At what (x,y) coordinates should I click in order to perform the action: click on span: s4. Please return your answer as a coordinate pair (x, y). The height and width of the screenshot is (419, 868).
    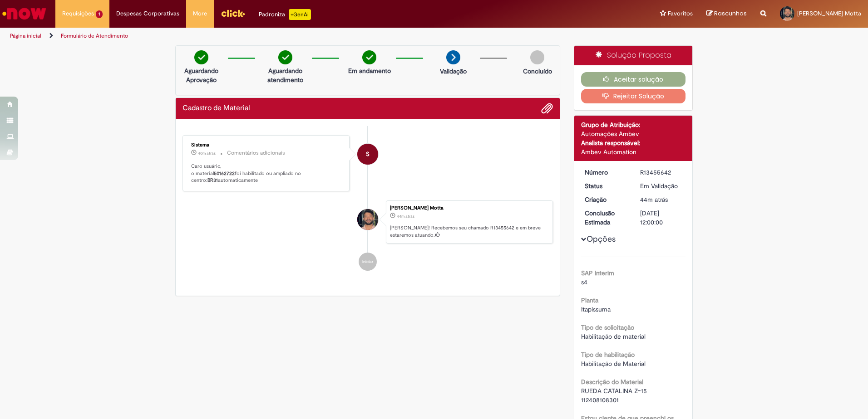
    Looking at the image, I should click on (584, 282).